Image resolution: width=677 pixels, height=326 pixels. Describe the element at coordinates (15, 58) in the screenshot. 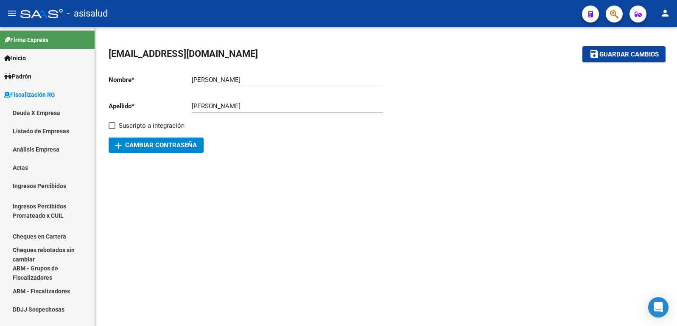

I see `span: Inicio` at that location.